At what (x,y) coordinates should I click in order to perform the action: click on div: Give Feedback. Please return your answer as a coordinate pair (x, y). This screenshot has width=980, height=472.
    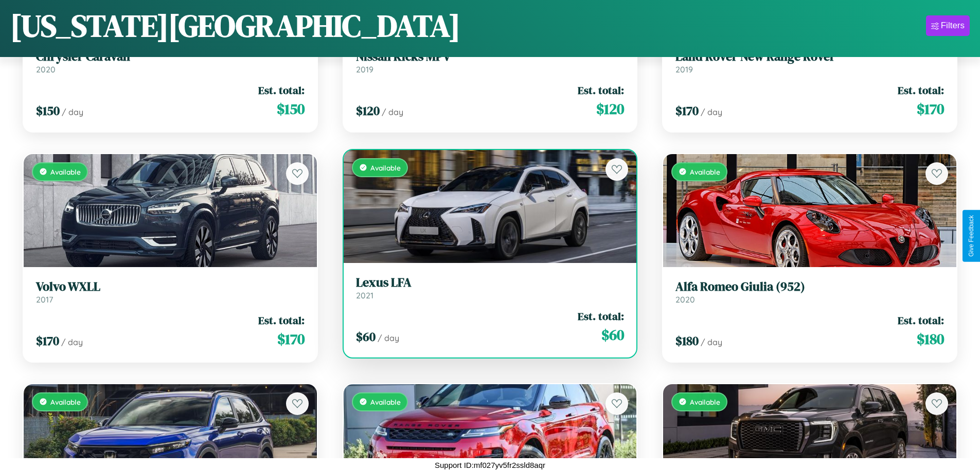
    Looking at the image, I should click on (971, 236).